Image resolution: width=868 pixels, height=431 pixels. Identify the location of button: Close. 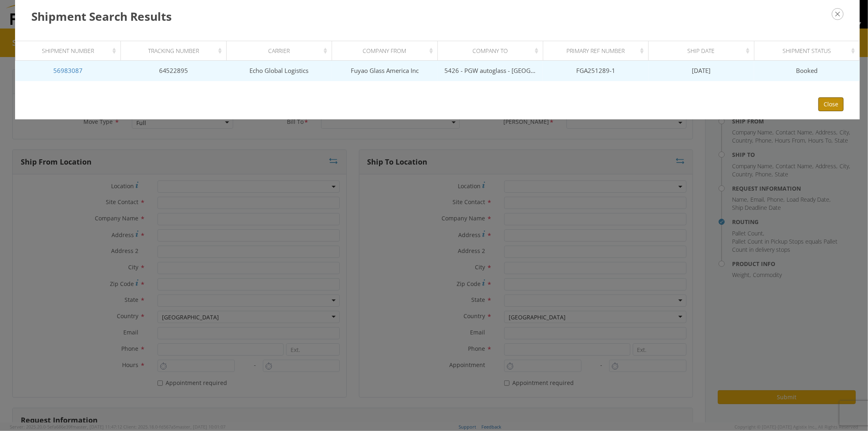
(831, 104).